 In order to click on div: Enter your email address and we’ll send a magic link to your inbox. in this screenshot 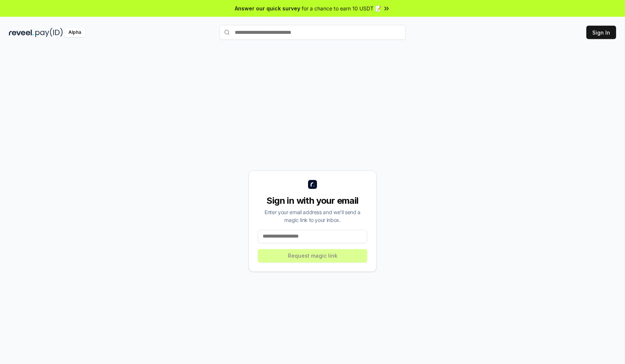, I will do `click(313, 216)`.